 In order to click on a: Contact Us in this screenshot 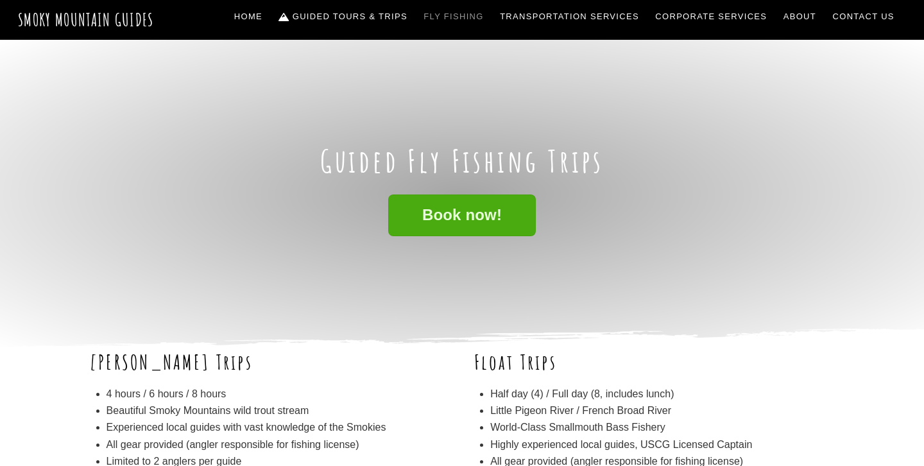, I will do `click(863, 17)`.